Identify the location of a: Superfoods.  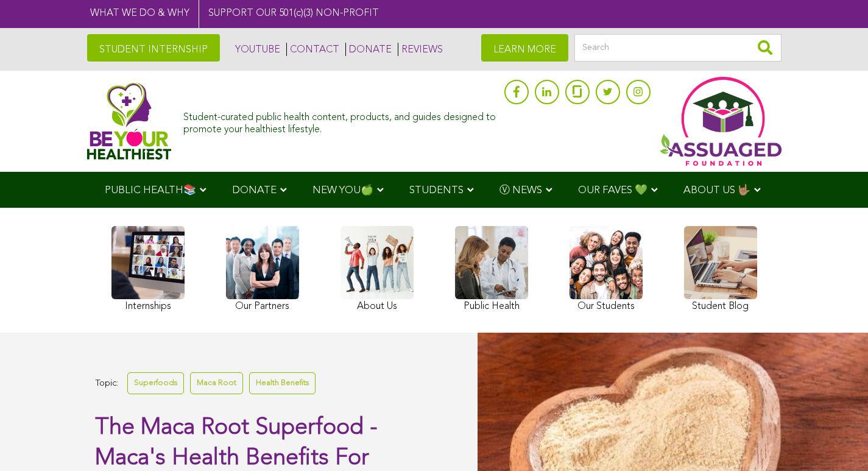
(155, 383).